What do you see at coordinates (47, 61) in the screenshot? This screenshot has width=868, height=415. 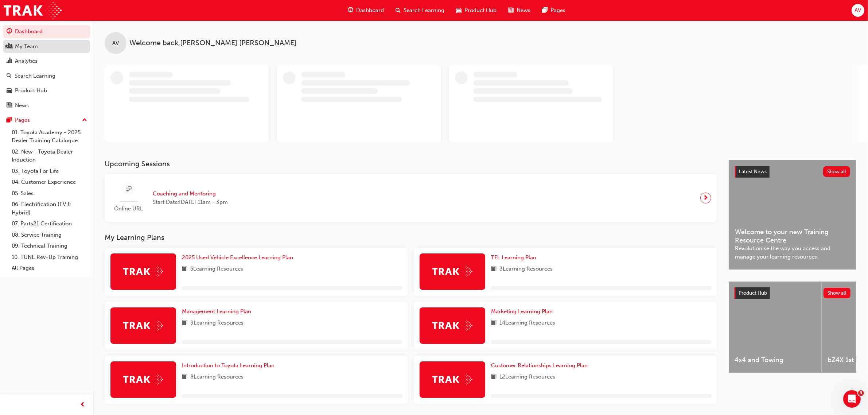 I see `a: Analytics` at bounding box center [47, 61].